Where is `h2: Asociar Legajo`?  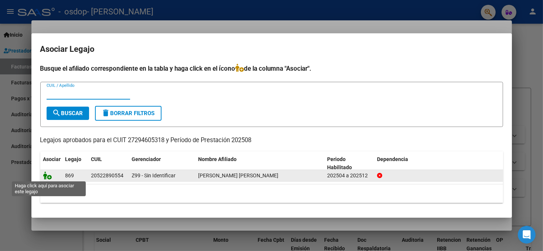
h2: Asociar Legajo is located at coordinates (272, 49).